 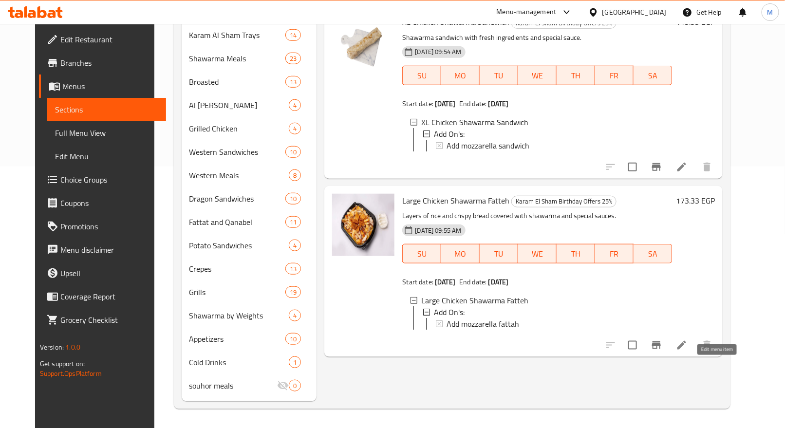 What do you see at coordinates (102, 273) in the screenshot?
I see `a: Upsell` at bounding box center [102, 273].